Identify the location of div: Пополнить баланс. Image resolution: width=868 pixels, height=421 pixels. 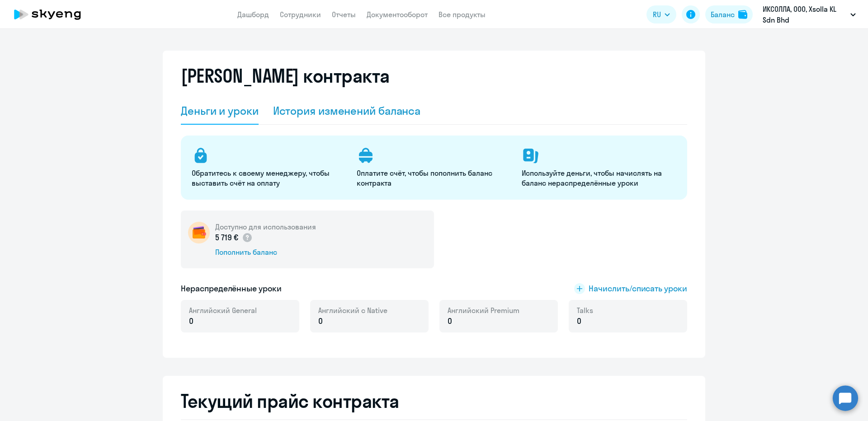
(265, 252).